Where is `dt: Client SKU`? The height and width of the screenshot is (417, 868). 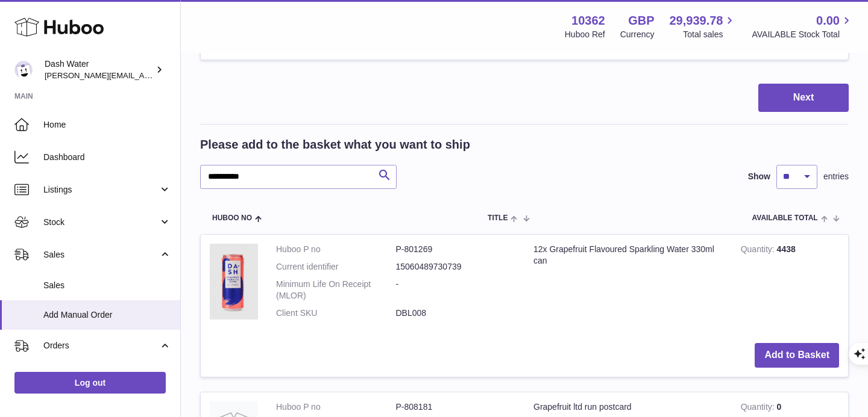 dt: Client SKU is located at coordinates (336, 313).